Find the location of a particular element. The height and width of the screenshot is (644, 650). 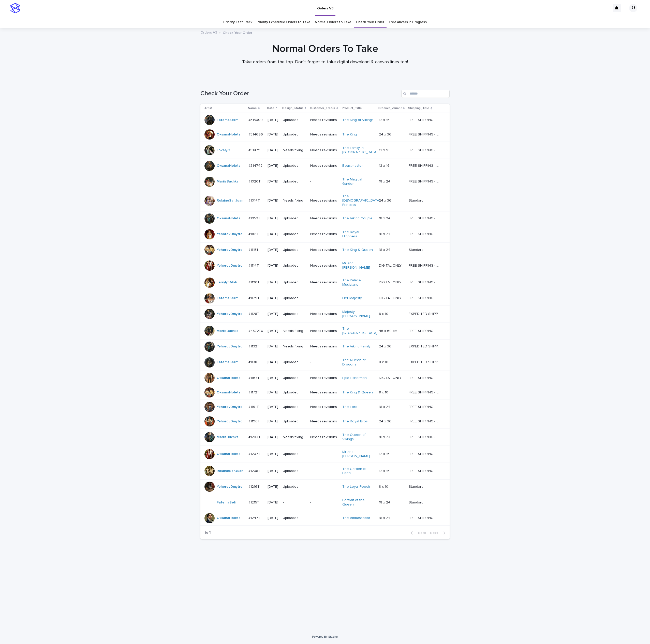

p: Product_Variant is located at coordinates (390, 108).